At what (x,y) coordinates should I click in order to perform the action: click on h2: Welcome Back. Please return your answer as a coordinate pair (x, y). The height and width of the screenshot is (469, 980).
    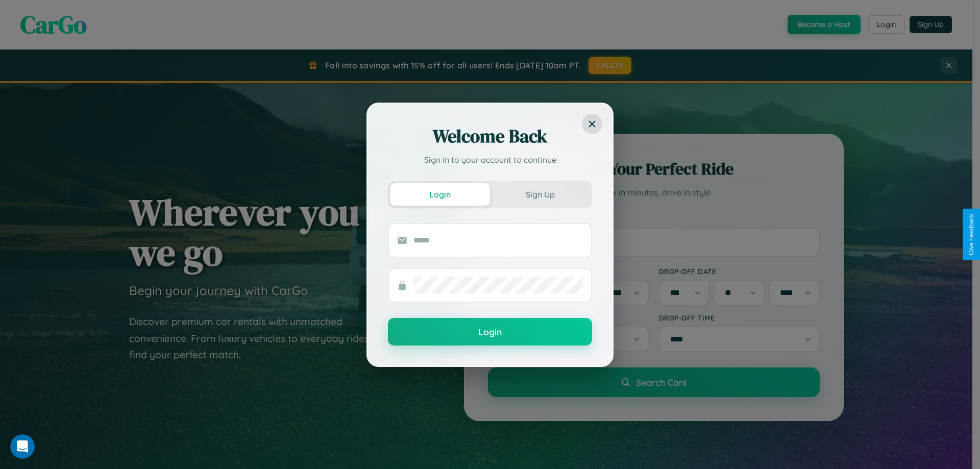
    Looking at the image, I should click on (490, 136).